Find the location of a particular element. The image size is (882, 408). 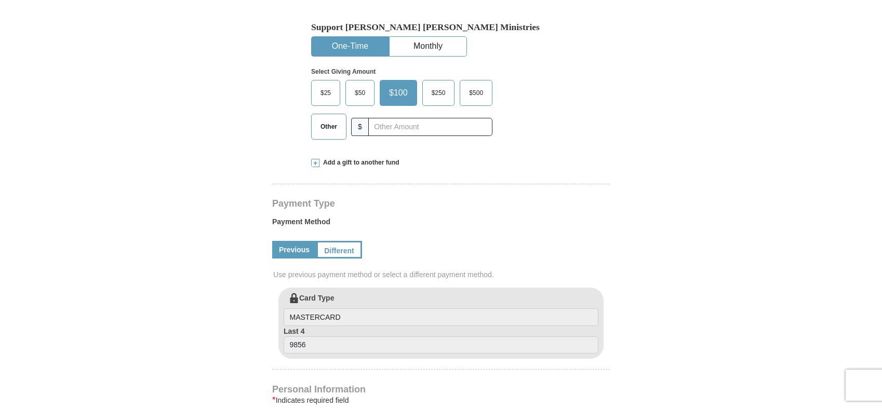

span: $100 is located at coordinates (399, 93).